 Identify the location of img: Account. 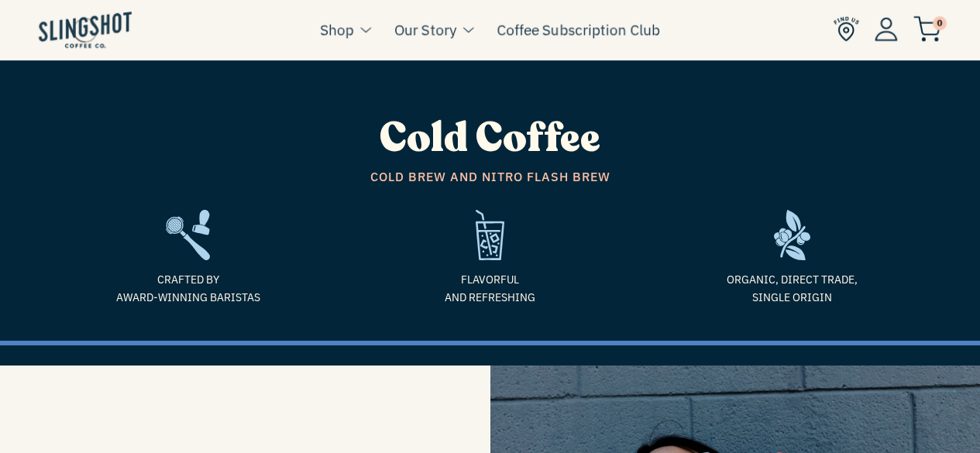
(886, 29).